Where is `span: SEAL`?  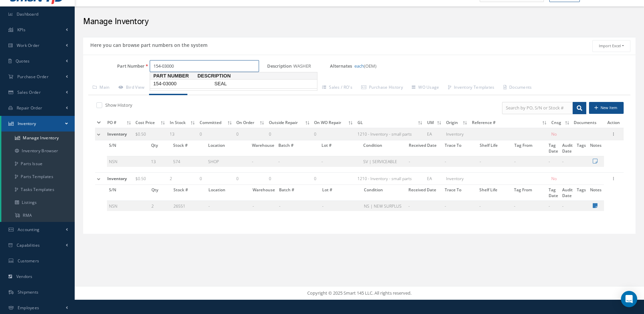
span: SEAL is located at coordinates (264, 84).